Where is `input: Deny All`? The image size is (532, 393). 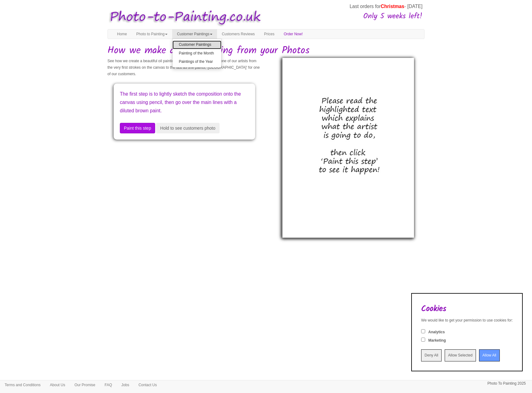
input: Deny All is located at coordinates (432, 355).